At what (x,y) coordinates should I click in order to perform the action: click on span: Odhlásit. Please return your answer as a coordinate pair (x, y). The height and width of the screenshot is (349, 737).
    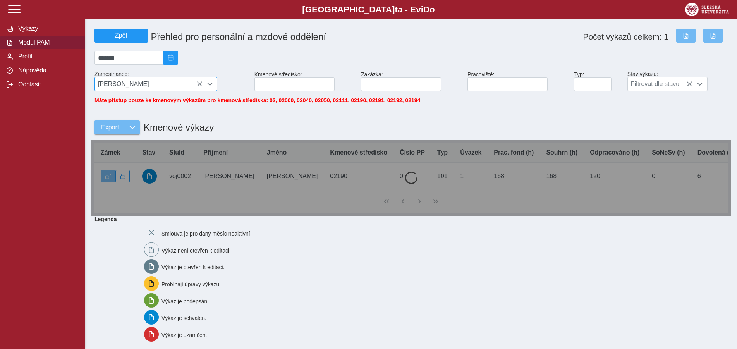
    Looking at the image, I should click on (47, 84).